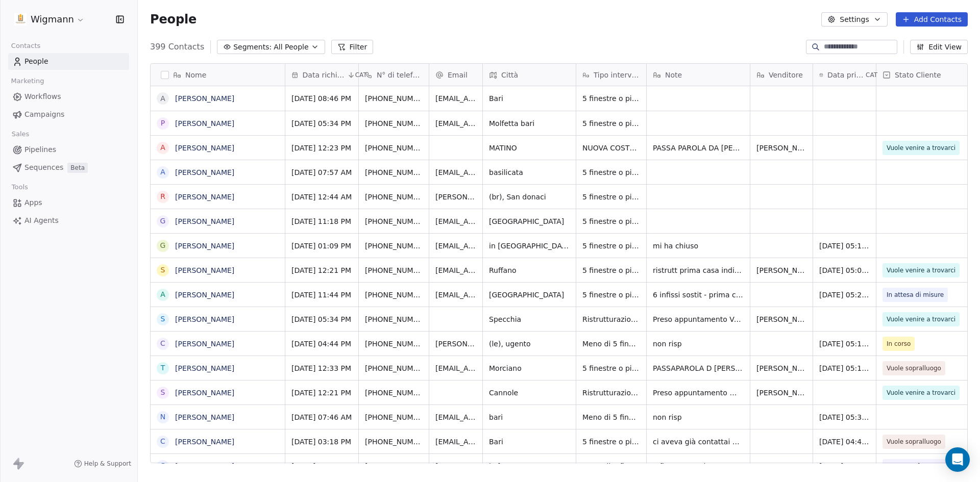 Image resolution: width=980 pixels, height=482 pixels. Describe the element at coordinates (36, 61) in the screenshot. I see `span: People` at that location.